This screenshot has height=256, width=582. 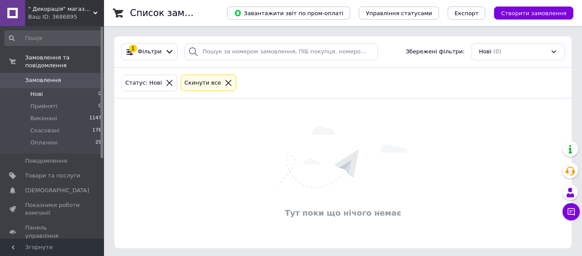 I want to click on span: Завантажити звіт по пром-оплаті, so click(x=289, y=13).